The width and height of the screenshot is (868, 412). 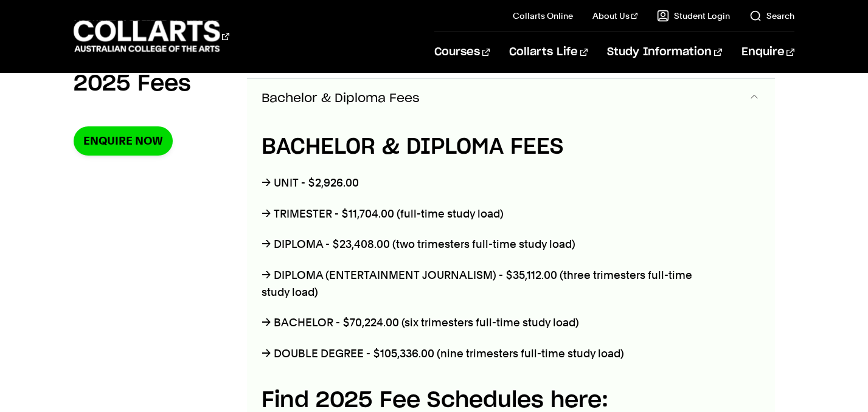 I want to click on a: Collarts Life, so click(x=549, y=52).